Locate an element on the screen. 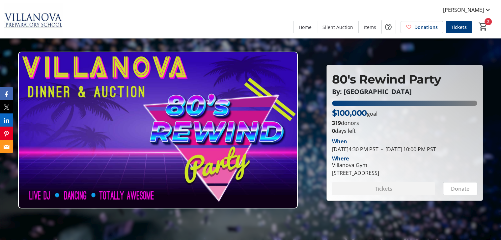  img: Campaign CTA Media Photo is located at coordinates (158, 130).